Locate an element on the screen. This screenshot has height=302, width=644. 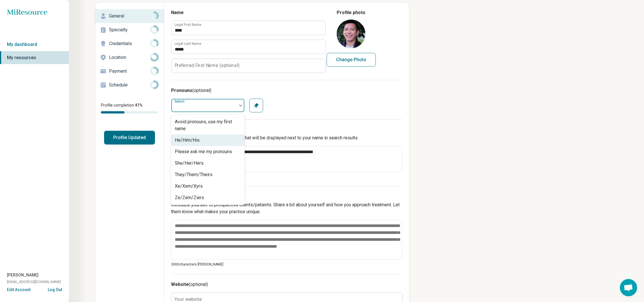
h3: Pronouns is located at coordinates (287, 90).